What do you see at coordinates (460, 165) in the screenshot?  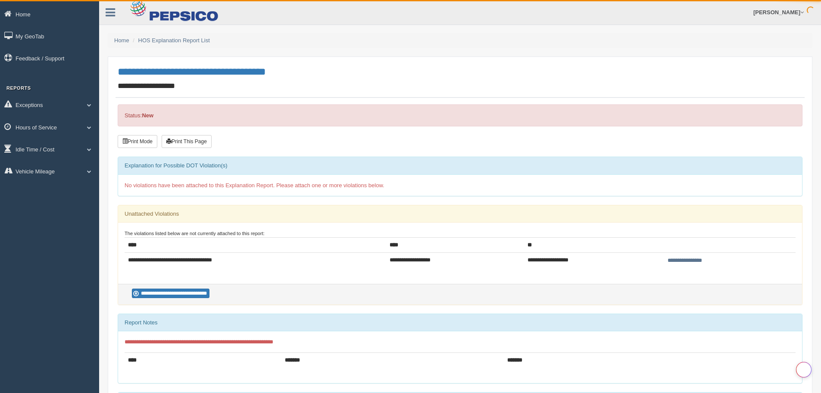 I see `div: Explanation for Possible DOT Violation(s)` at bounding box center [460, 165].